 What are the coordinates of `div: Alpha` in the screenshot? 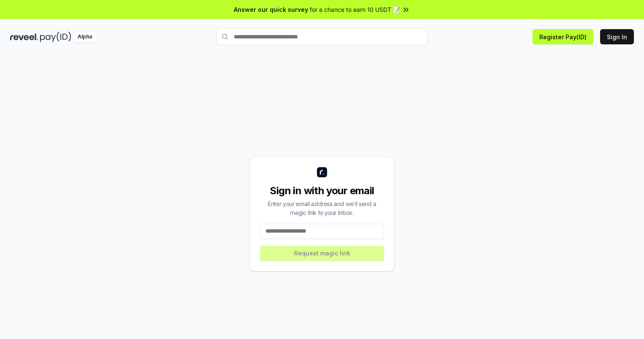 It's located at (85, 37).